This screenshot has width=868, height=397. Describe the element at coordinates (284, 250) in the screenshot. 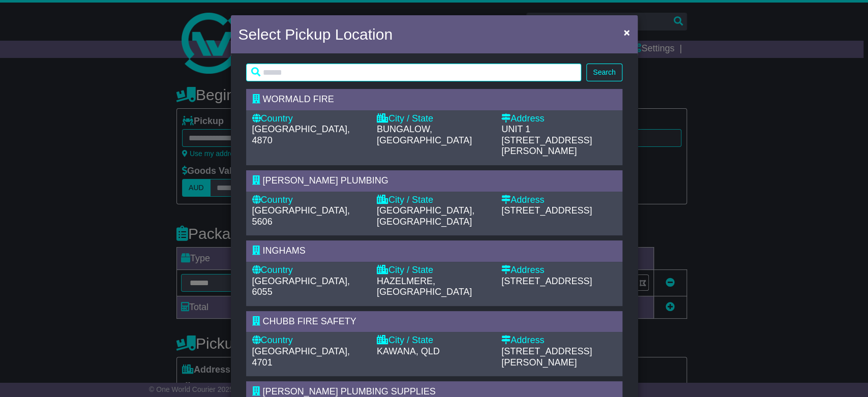

I see `span: INGHAMS` at that location.